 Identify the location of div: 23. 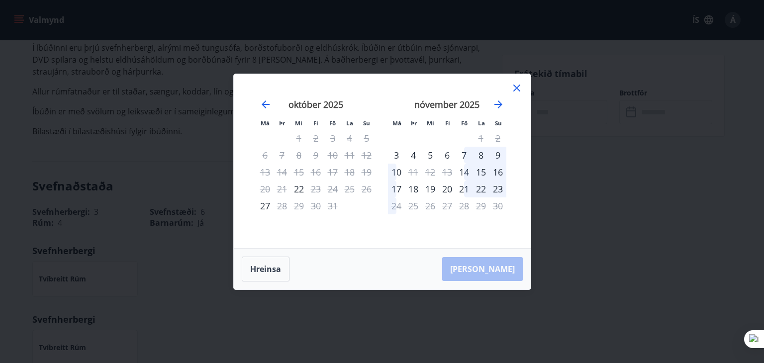
(498, 189).